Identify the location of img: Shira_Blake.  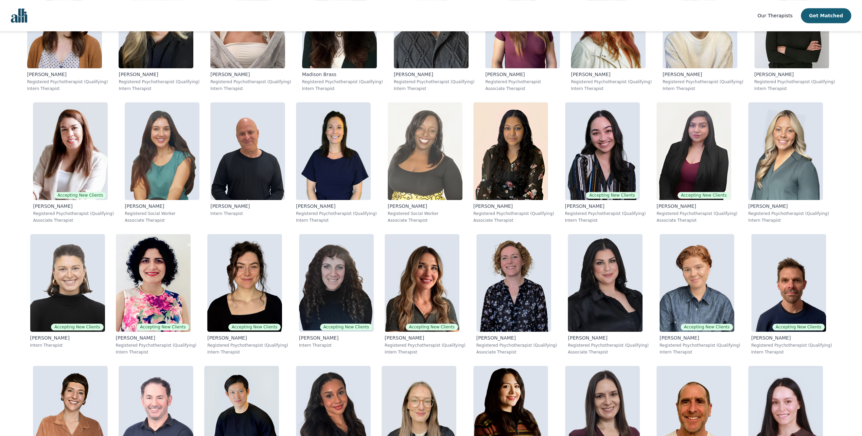
(336, 283).